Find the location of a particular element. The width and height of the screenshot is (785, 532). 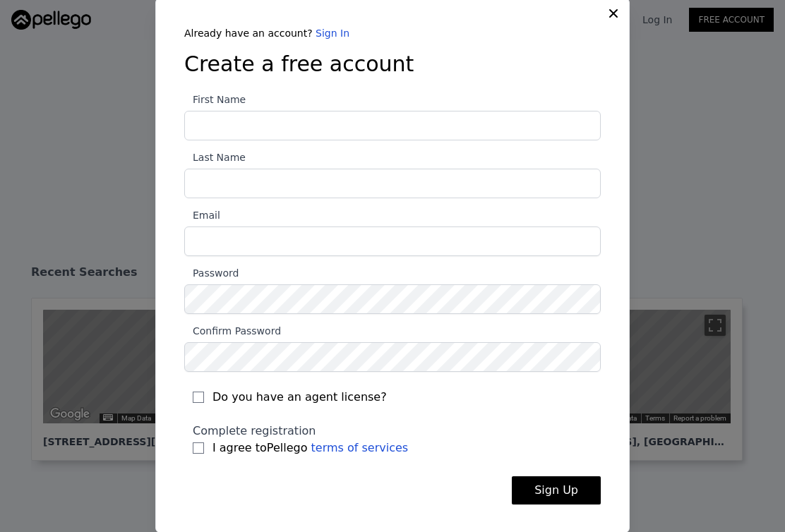

div: Already have an account? is located at coordinates (392, 33).